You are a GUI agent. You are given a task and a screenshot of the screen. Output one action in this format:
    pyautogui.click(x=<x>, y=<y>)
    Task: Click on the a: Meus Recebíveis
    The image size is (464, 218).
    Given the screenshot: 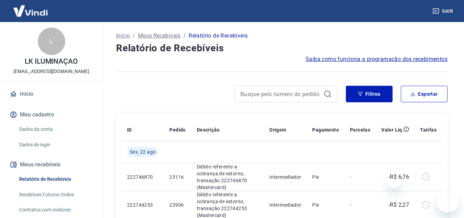 What is the action you would take?
    pyautogui.click(x=160, y=36)
    